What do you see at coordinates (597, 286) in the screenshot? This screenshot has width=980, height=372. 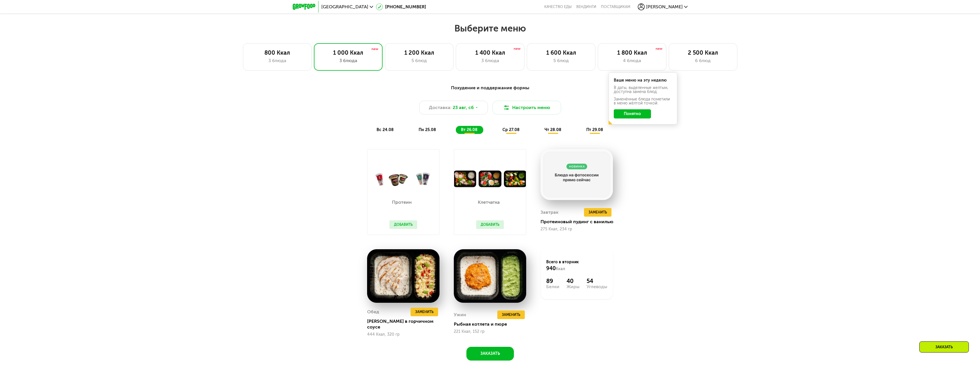 I see `div: Углеводы` at bounding box center [597, 286].